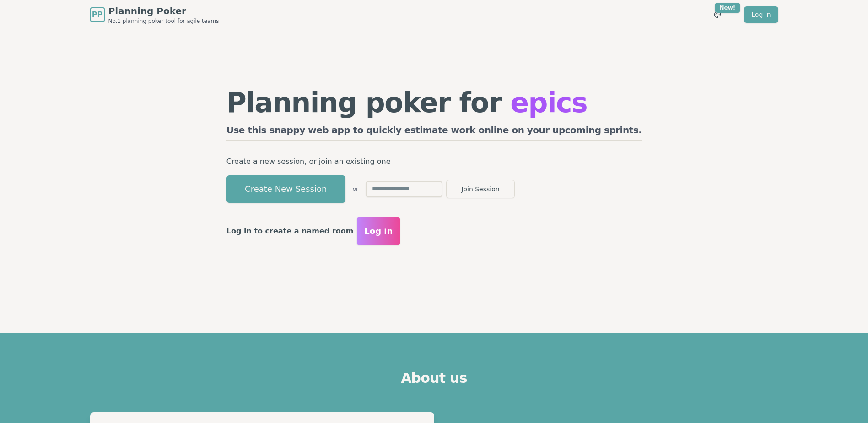 The height and width of the screenshot is (423, 868). Describe the element at coordinates (434, 132) in the screenshot. I see `h2: Use this snappy web app to quickly estimate work online on your upcoming sprints.` at that location.